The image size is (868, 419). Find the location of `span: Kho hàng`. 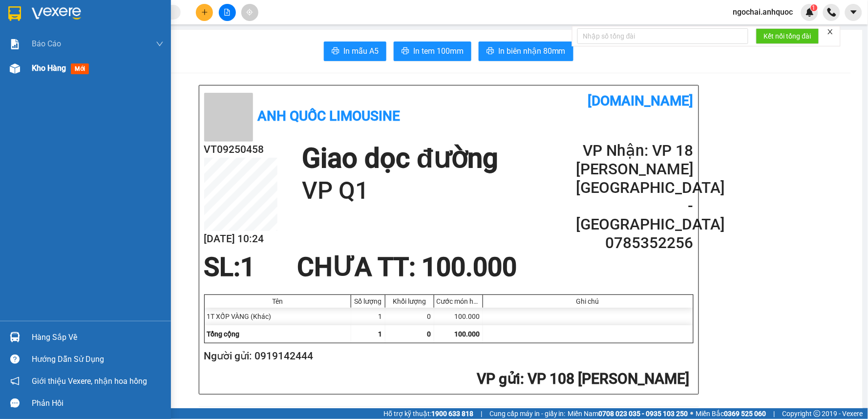

span: Kho hàng is located at coordinates (49, 68).